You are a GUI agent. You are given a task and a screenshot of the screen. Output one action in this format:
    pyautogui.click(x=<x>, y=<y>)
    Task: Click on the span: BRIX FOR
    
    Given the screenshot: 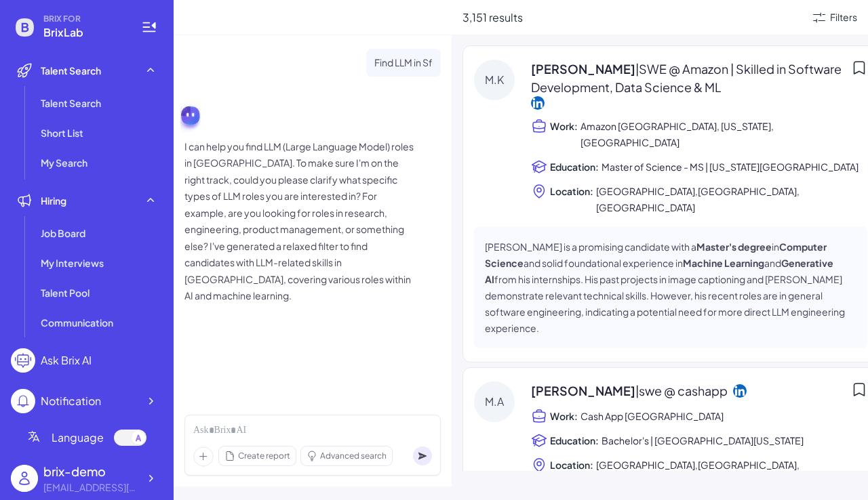 What is the action you would take?
    pyautogui.click(x=84, y=19)
    